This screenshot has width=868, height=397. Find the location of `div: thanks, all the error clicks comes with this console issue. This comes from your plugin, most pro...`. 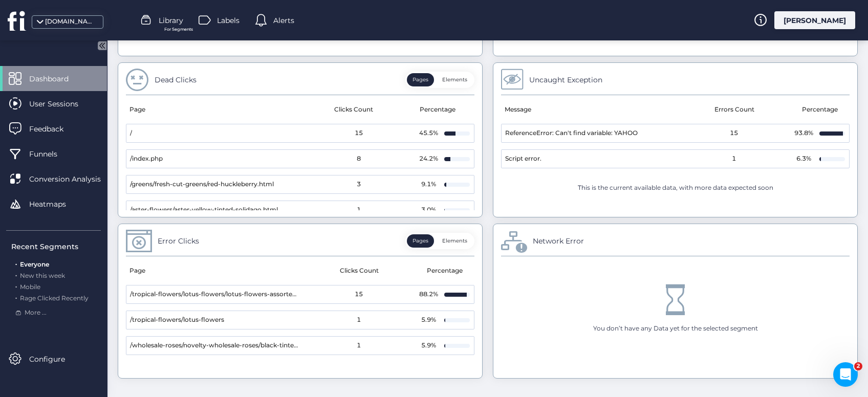

div: thanks, all the error clicks comes with this console issue. This comes from your plugin, most pro... is located at coordinates (116, 248).